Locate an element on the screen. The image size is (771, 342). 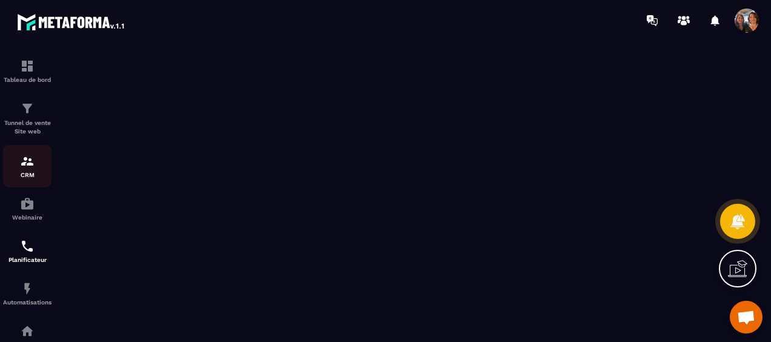
a: schedulerschedulerPlanificateur is located at coordinates (27, 251).